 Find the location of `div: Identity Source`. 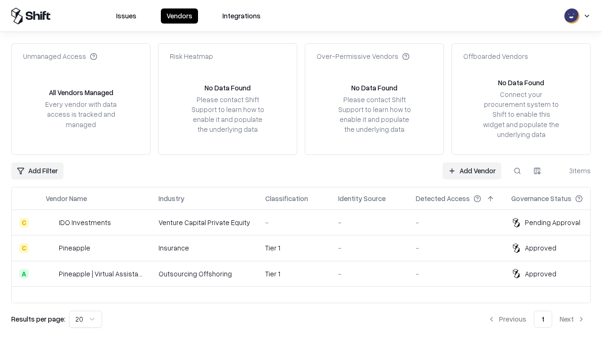

div: Identity Source is located at coordinates (362, 198).